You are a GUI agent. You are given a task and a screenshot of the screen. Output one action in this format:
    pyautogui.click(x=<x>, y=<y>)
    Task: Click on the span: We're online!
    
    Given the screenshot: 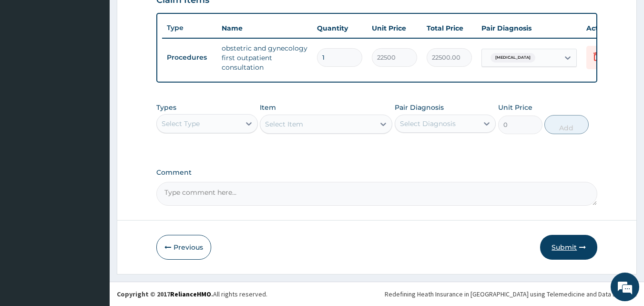 What is the action you would take?
    pyautogui.click(x=93, y=140)
    